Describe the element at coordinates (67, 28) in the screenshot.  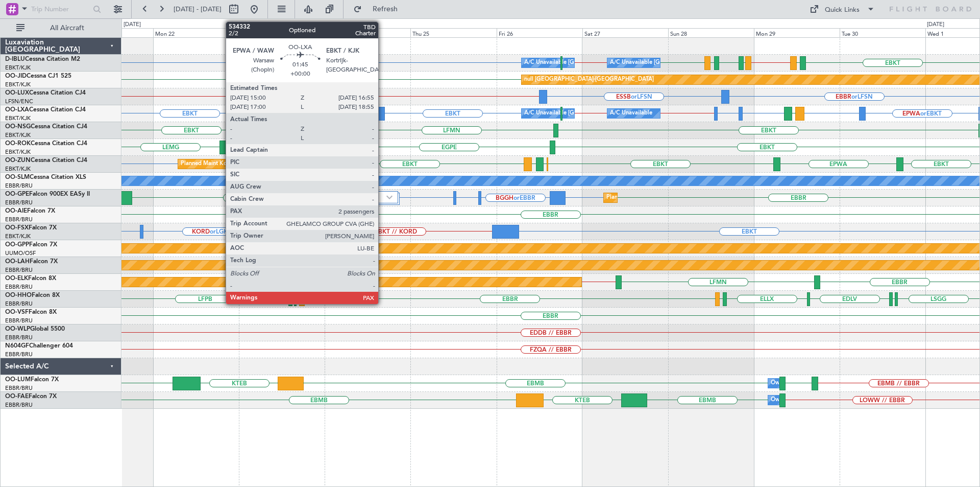
I see `span: All Aircraft` at that location.